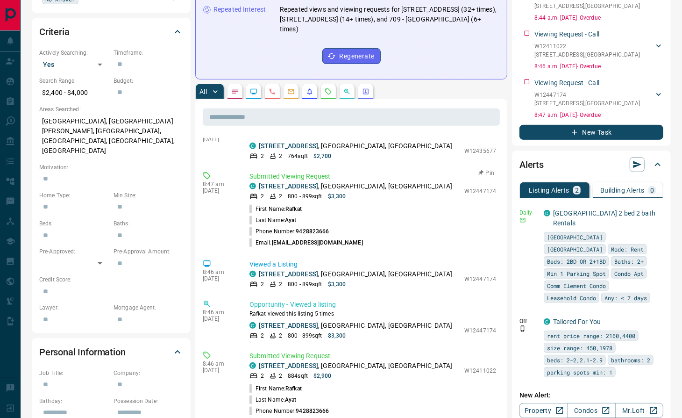 This screenshot has width=682, height=418. Describe the element at coordinates (591, 395) in the screenshot. I see `p: New Alert:` at that location.